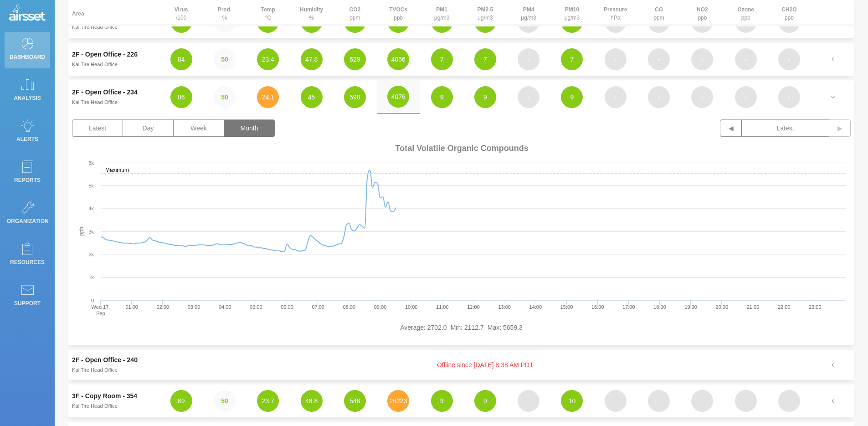 This screenshot has height=426, width=868. Describe the element at coordinates (78, 14) in the screenshot. I see `strong: Area` at that location.